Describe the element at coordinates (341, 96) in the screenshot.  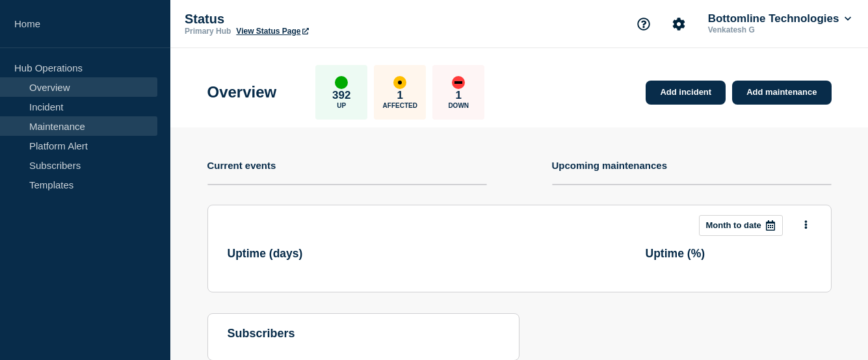
I see `p: 392` at that location.